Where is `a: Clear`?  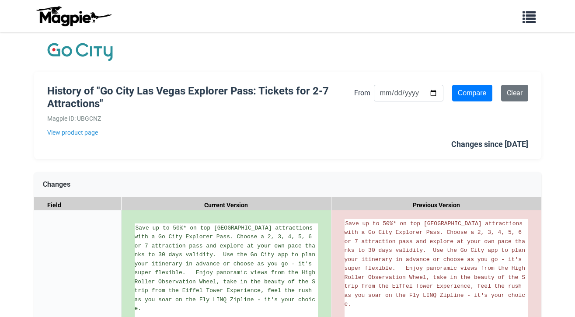
a: Clear is located at coordinates (515, 93).